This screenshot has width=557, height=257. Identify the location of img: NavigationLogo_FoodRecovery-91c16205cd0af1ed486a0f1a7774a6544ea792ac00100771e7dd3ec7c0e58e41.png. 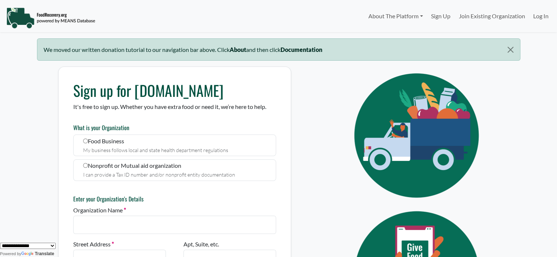
(51, 18).